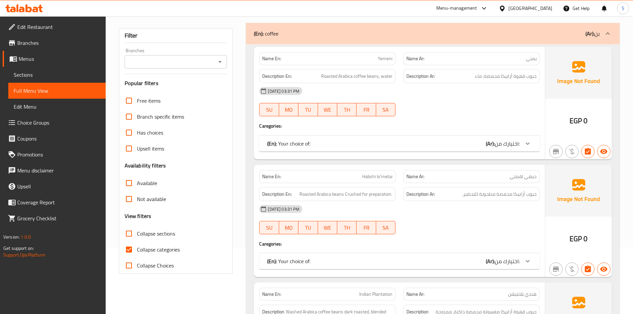 The width and height of the screenshot is (633, 314). Describe the element at coordinates (148, 101) in the screenshot. I see `span: Free items` at that location.